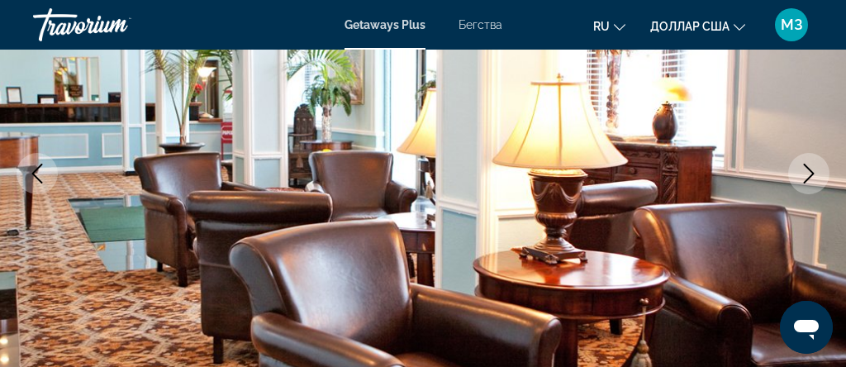  Describe the element at coordinates (480, 25) in the screenshot. I see `font: Бегства` at that location.